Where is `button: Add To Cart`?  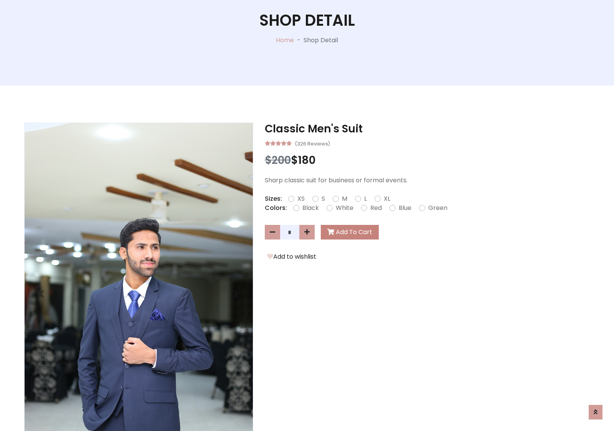
button: Add To Cart is located at coordinates (350, 232).